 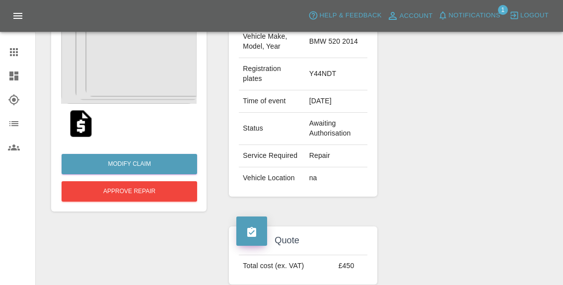 I want to click on span: 1, so click(x=503, y=10).